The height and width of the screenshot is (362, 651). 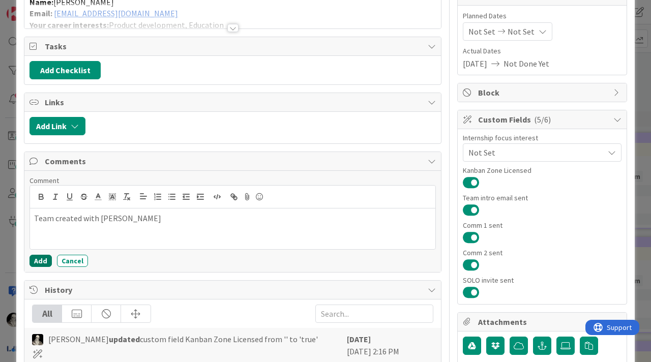 I want to click on span: History, so click(x=234, y=290).